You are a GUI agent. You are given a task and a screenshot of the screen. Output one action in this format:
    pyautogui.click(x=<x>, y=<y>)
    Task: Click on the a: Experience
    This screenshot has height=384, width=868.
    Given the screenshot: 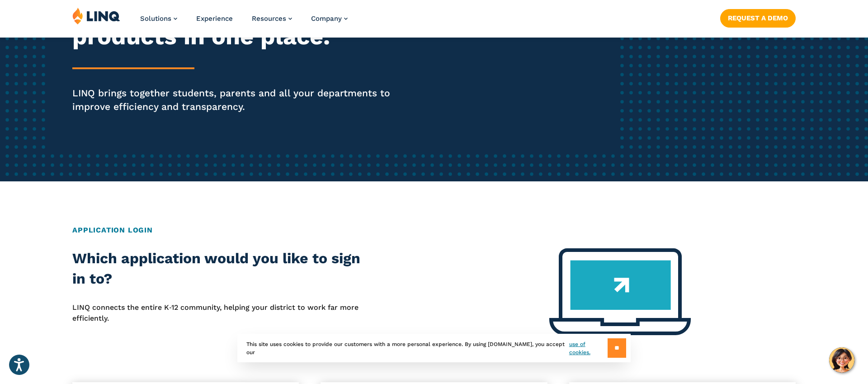 What is the action you would take?
    pyautogui.click(x=214, y=19)
    